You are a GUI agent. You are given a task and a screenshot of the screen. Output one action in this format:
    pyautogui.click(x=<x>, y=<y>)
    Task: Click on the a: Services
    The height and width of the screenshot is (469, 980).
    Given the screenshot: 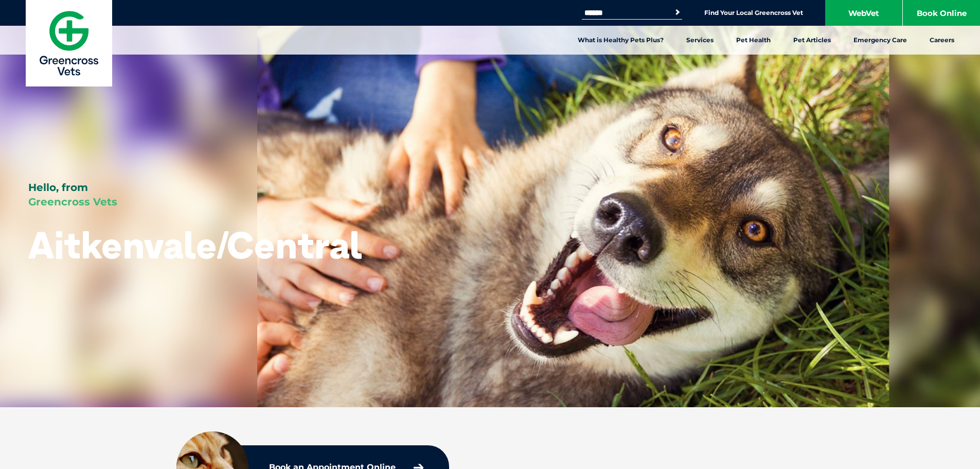 What is the action you would take?
    pyautogui.click(x=700, y=41)
    